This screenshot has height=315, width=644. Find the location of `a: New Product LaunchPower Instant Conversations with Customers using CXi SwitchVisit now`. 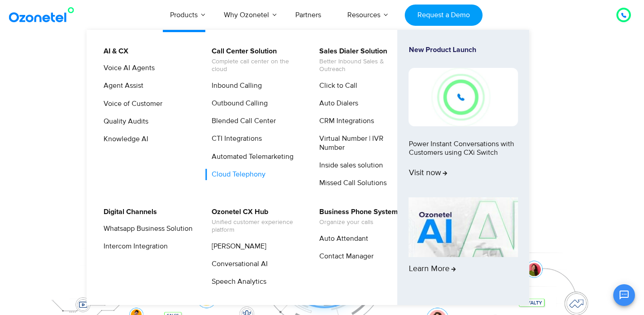

a: New Product LaunchPower Instant Conversations with Customers using CXi SwitchVisit now is located at coordinates (464, 120).